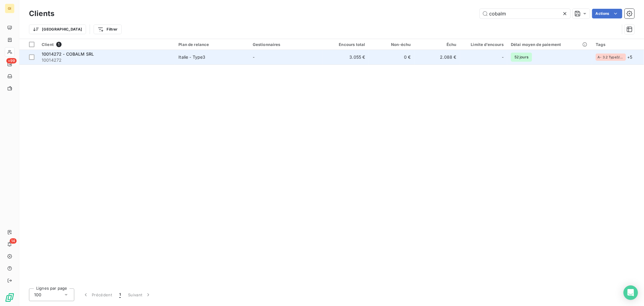 This screenshot has width=644, height=306. I want to click on span: 10014272, so click(106, 60).